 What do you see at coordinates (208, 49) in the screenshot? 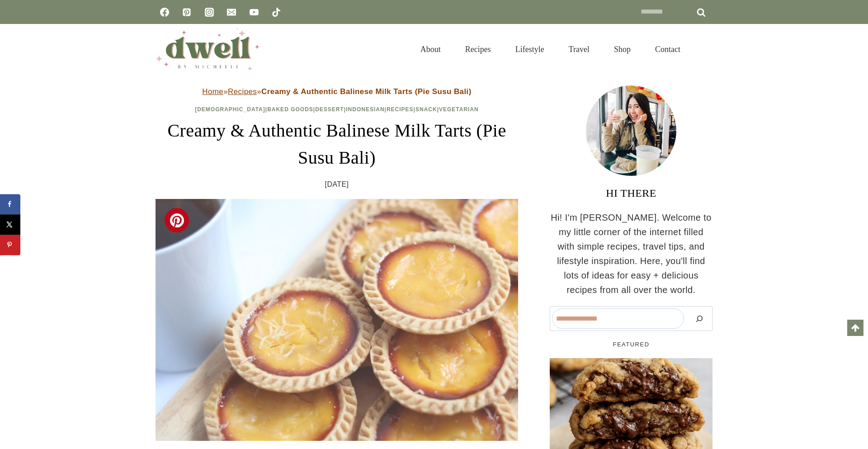
I see `a: DWELL by michelle` at bounding box center [208, 49].